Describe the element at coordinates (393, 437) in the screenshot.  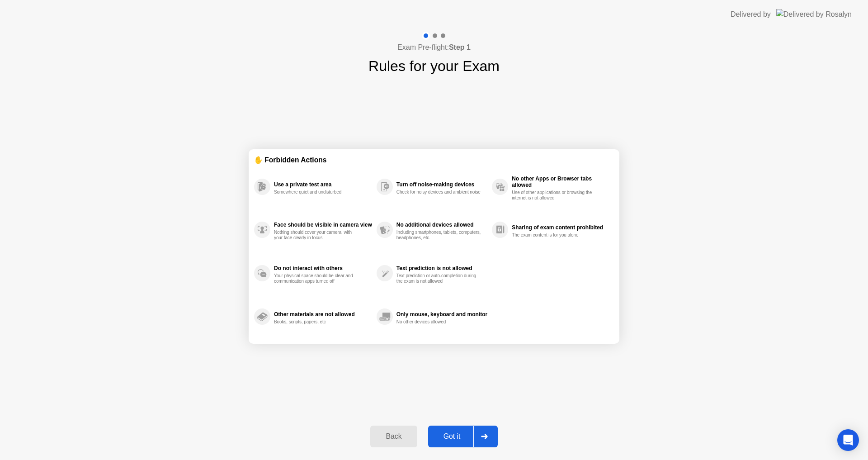
I see `button: Back` at that location.